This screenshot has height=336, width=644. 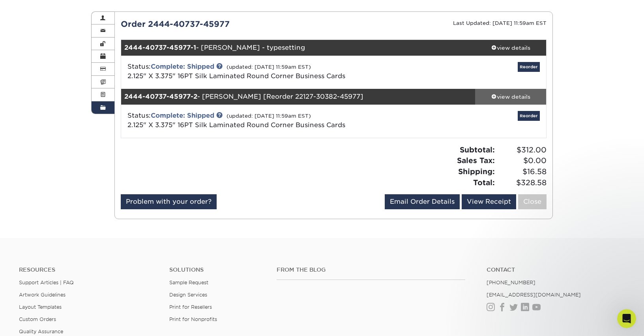 What do you see at coordinates (224, 24) in the screenshot?
I see `div: Order 2444-40737-45977` at bounding box center [224, 24].